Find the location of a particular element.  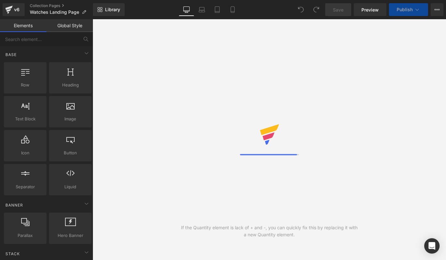

a: Preview is located at coordinates (370, 10).